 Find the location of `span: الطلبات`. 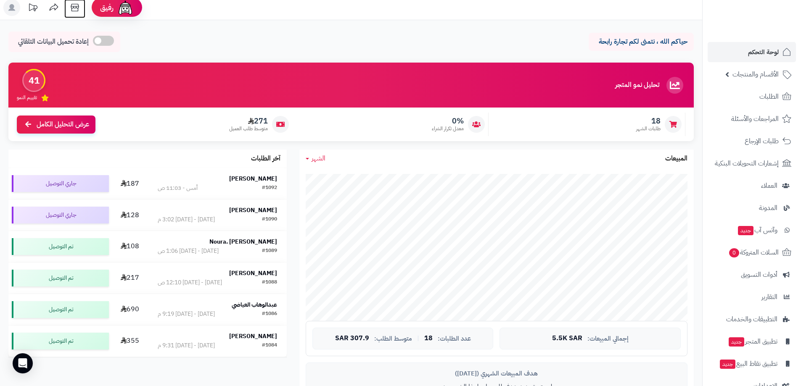

span: الطلبات is located at coordinates (769, 97).